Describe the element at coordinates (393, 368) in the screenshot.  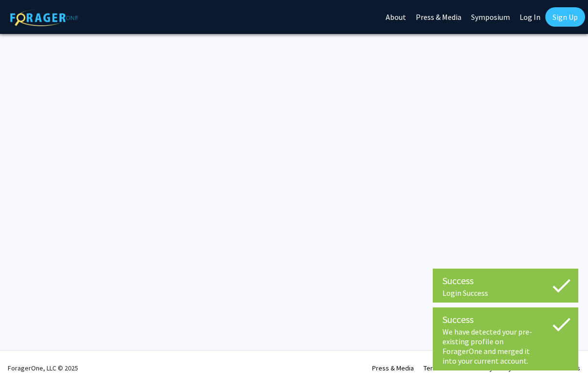
I see `a: Press & Media` at that location.